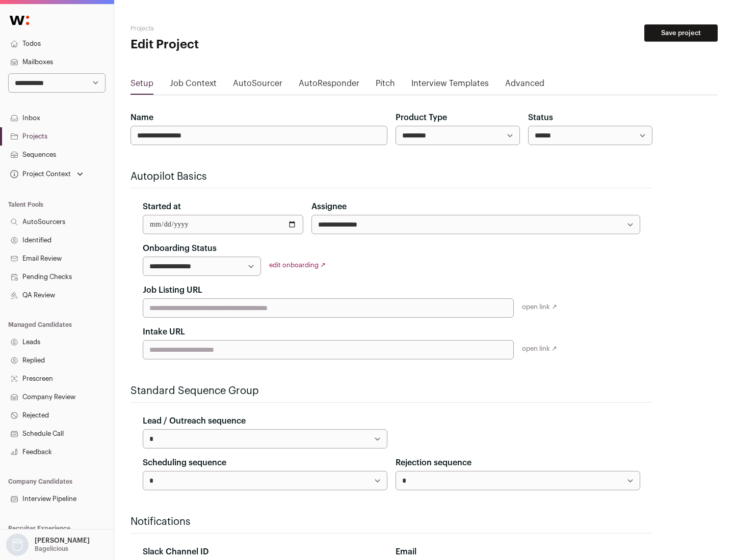 The image size is (734, 560). Describe the element at coordinates (172, 291) in the screenshot. I see `label: Job Listing URL` at that location.